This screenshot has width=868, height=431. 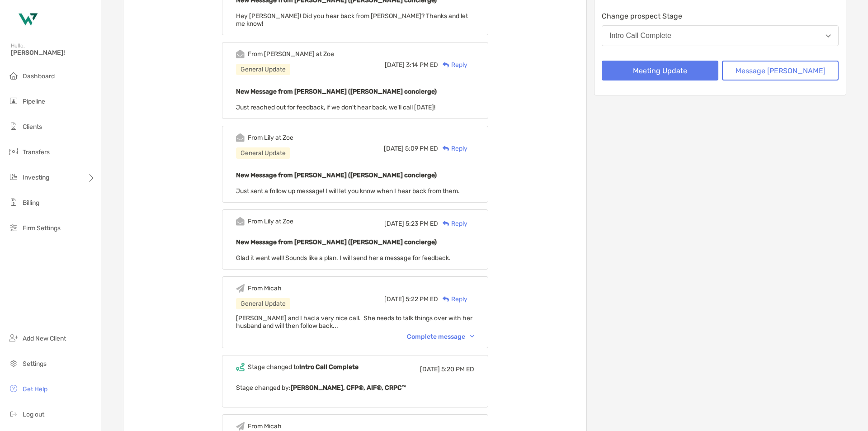 I want to click on div: Intro Call Complete, so click(x=640, y=36).